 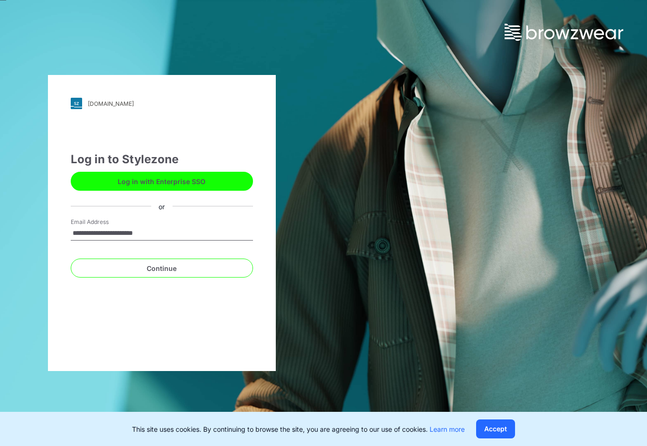 What do you see at coordinates (162, 181) in the screenshot?
I see `button: Log in with Enterprise SSO` at bounding box center [162, 181].